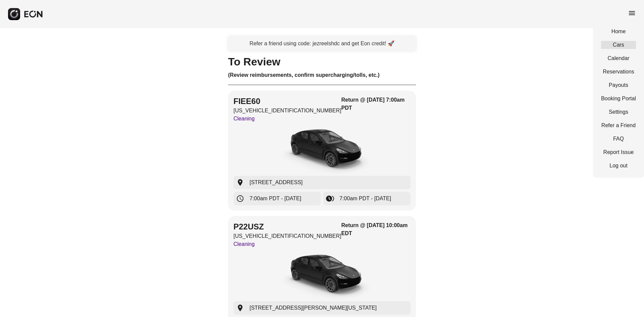 This screenshot has width=644, height=317. I want to click on h1: To Review, so click(322, 62).